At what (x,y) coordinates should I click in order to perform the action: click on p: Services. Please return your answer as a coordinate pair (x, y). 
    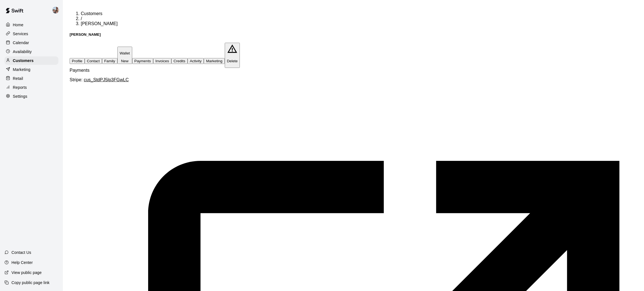
    Looking at the image, I should click on (20, 34).